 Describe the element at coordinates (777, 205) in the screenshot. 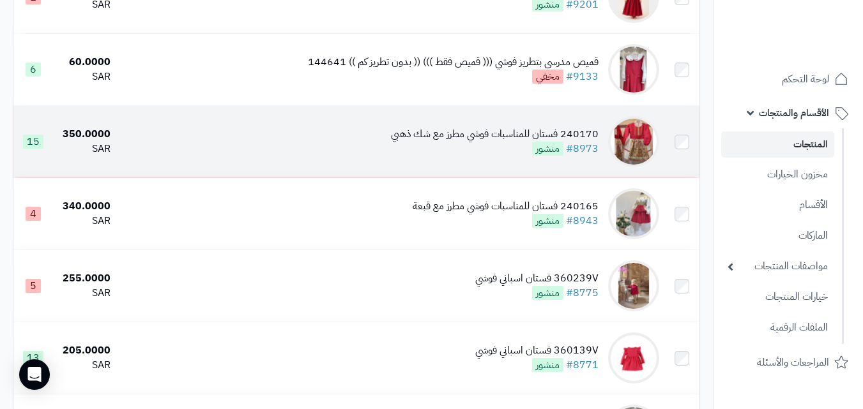

I see `a: الأقسام` at that location.